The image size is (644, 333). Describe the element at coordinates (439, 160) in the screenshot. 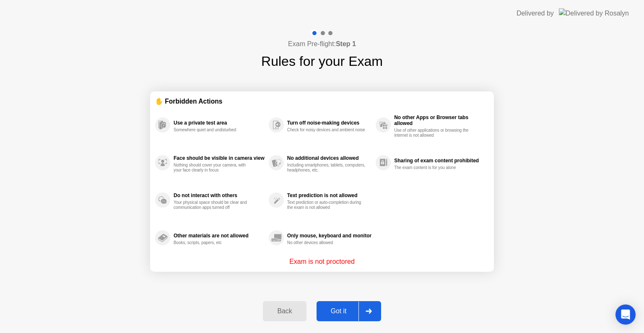

I see `div: Sharing of exam content prohibited` at that location.